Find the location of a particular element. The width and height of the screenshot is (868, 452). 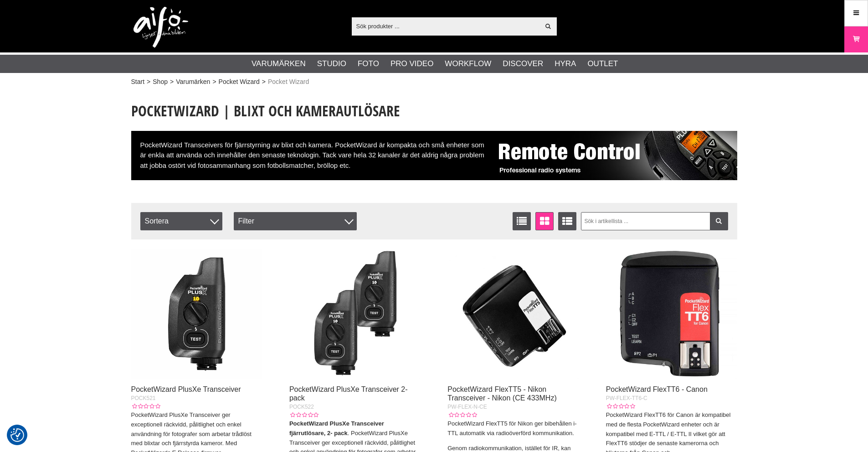

input: Sök i artikellista ... is located at coordinates (654, 221).